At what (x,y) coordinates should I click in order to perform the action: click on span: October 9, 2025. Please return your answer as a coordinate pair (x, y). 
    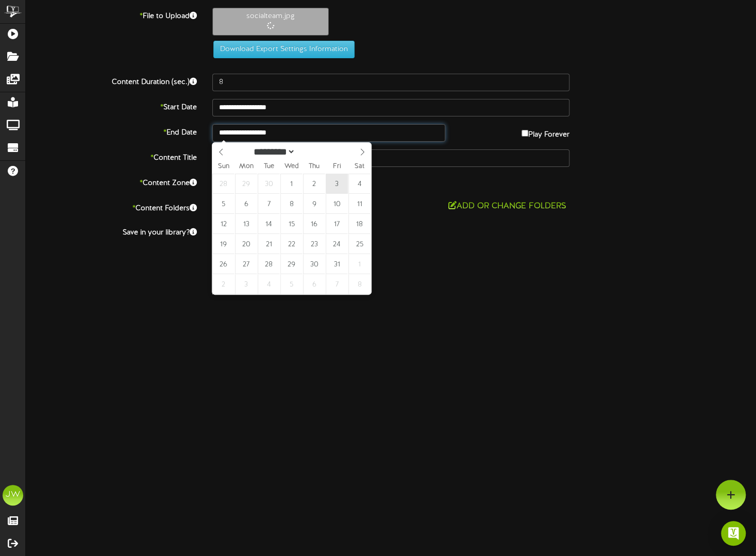
    Looking at the image, I should click on (314, 204).